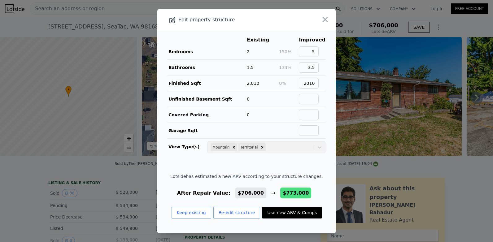  What do you see at coordinates (207, 130) in the screenshot?
I see `td: Garage Sqft` at bounding box center [207, 130].